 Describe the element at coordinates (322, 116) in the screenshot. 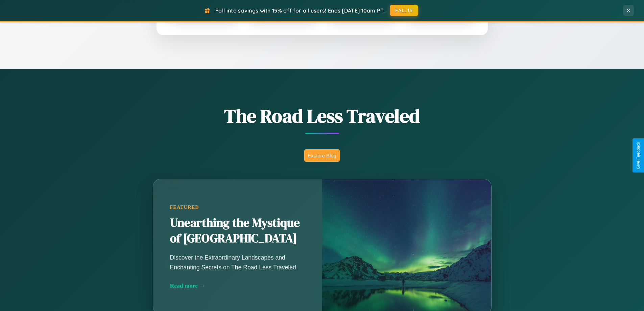

I see `h1: The Road Less Traveled` at that location.